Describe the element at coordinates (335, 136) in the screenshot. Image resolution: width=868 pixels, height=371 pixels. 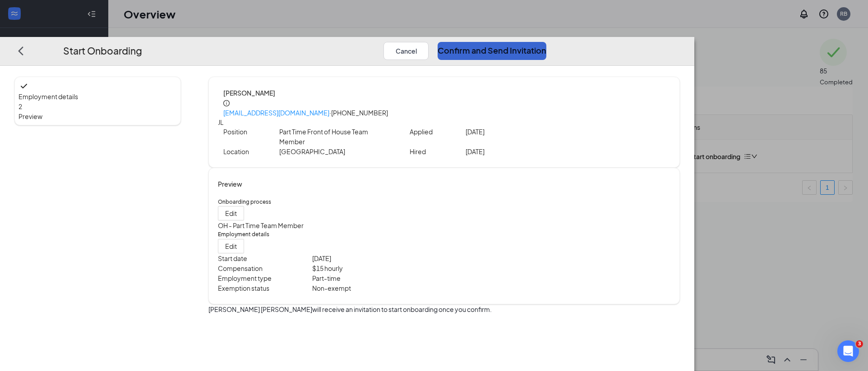
I see `p: Part Time Front of House Team Member` at that location.